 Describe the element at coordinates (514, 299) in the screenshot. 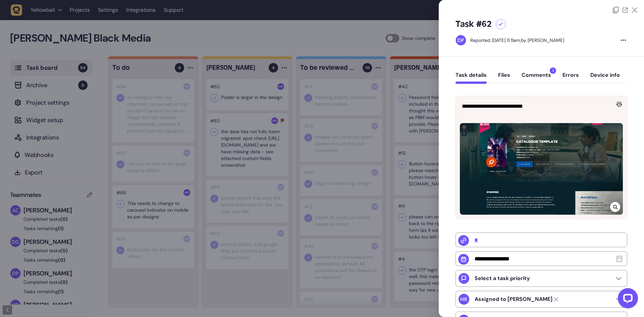

I see `strong: Harry Robinson` at that location.